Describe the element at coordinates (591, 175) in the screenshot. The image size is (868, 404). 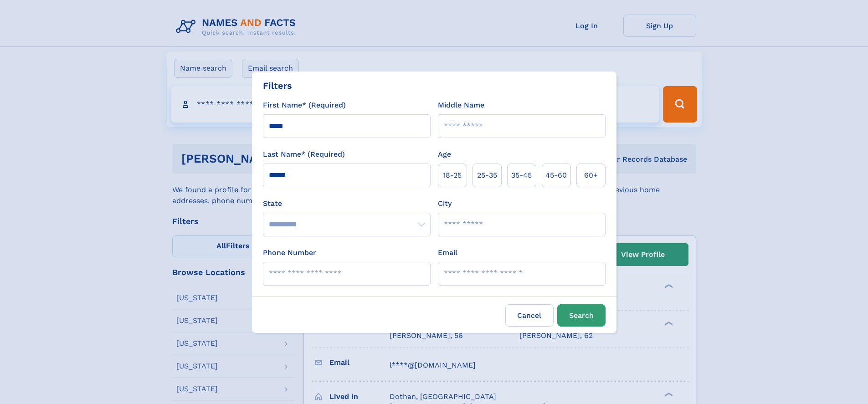
I see `span: 60+` at that location.